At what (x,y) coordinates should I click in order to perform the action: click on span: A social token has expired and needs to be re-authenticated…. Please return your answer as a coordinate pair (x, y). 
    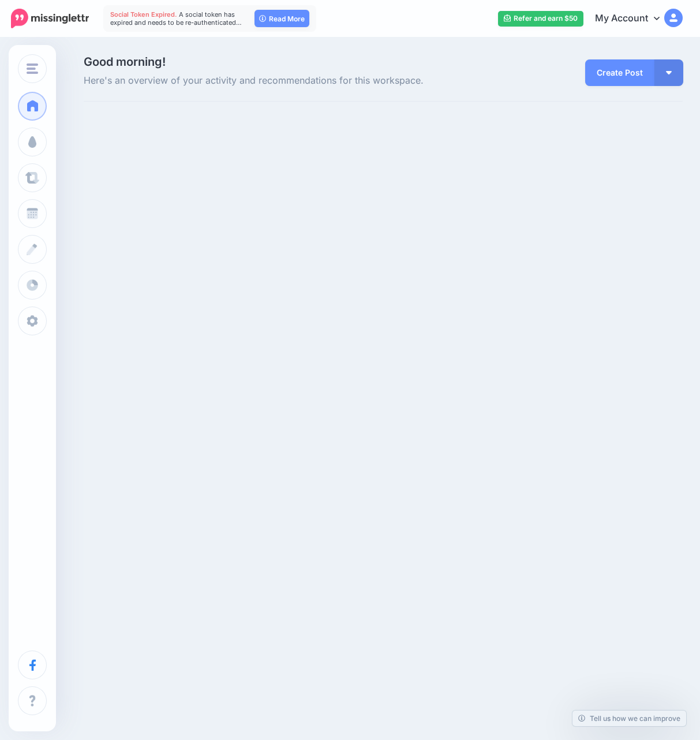
    Looking at the image, I should click on (176, 19).